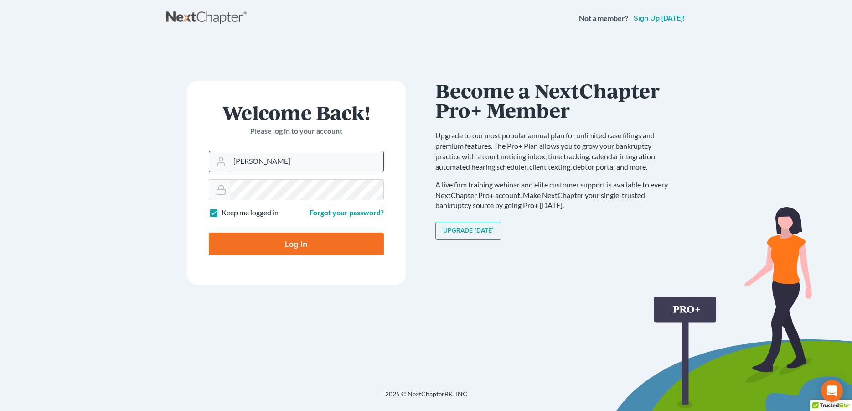 The height and width of the screenshot is (411, 852). I want to click on div: 2025 © NextChapterBK, INC, so click(426, 398).